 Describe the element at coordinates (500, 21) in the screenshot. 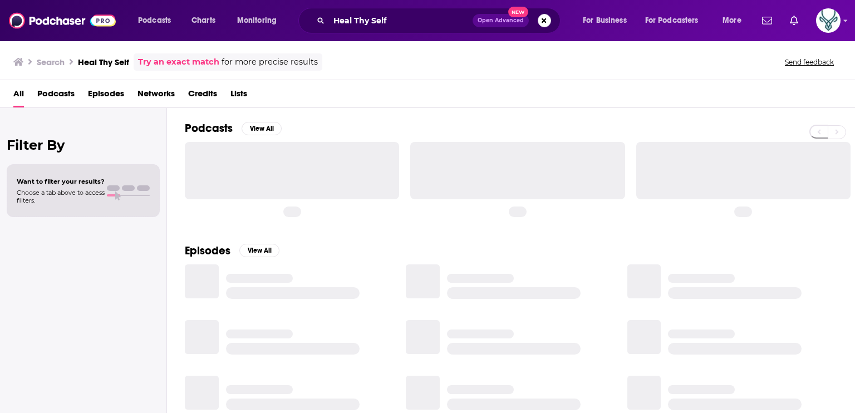

I see `span: Open Advanced` at that location.